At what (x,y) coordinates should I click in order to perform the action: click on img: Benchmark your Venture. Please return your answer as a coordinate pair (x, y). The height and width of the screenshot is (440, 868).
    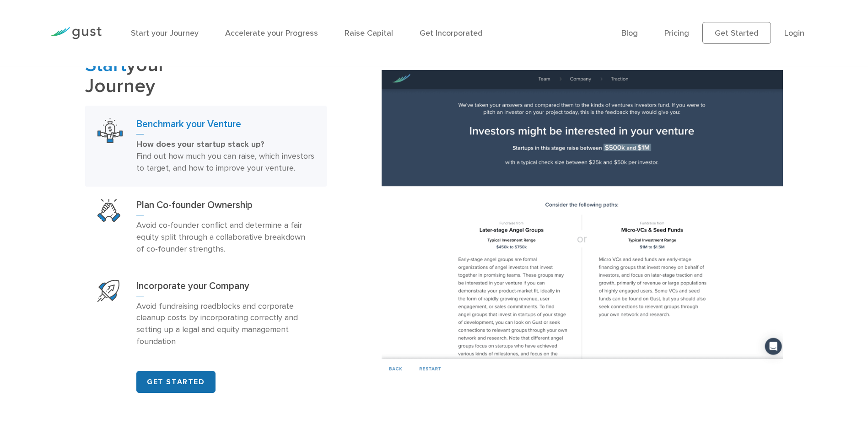
    Looking at the image, I should click on (582, 224).